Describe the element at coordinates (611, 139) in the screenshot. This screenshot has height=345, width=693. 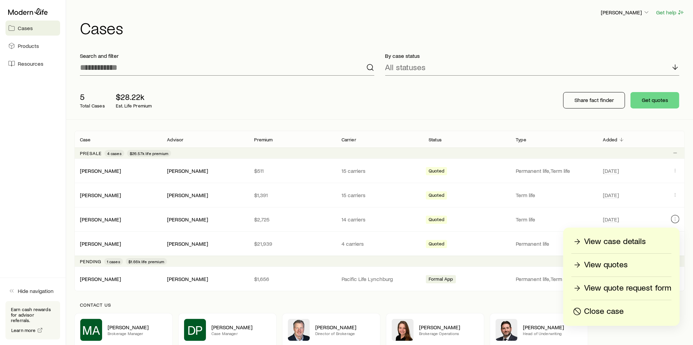
I see `p: Added` at that location.